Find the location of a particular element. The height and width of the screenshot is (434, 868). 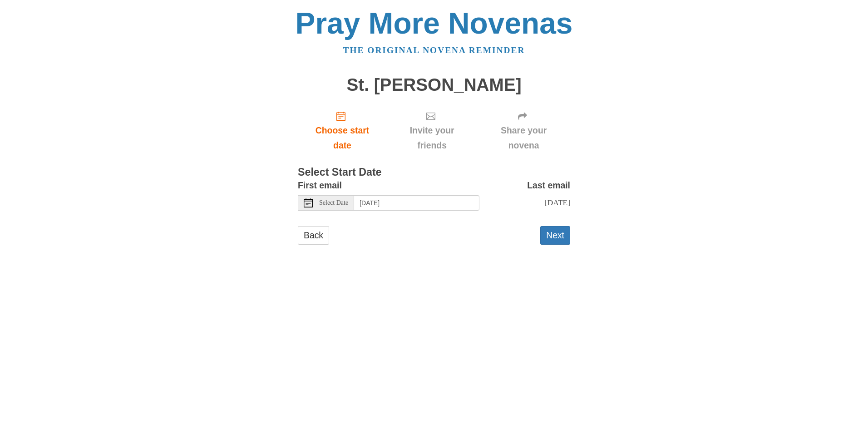

span: Share your novena is located at coordinates (523, 138).